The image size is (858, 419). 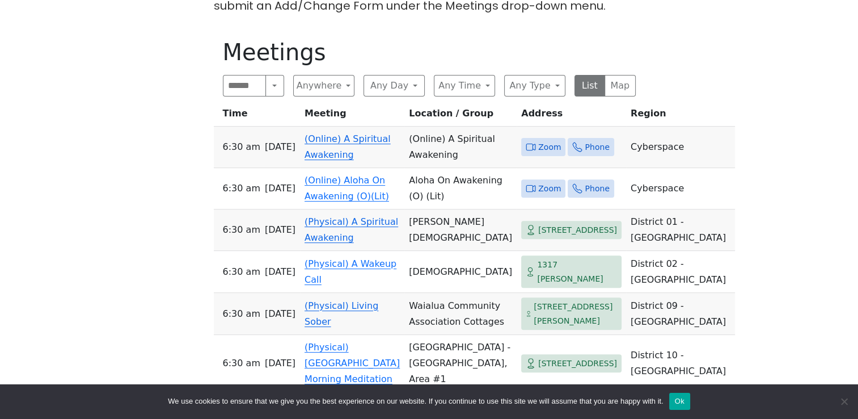 I want to click on td: (Online) A Spiritual Awakening, so click(x=460, y=147).